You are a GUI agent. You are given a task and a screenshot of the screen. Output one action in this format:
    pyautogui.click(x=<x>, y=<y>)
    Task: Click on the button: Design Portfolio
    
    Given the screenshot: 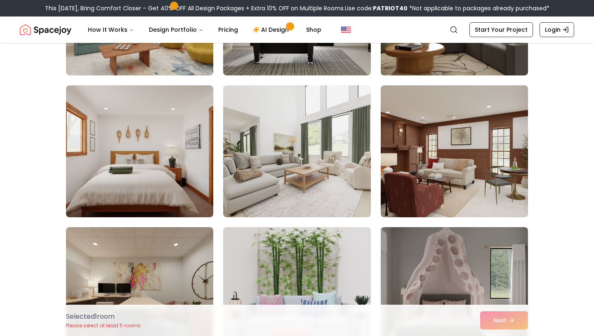 What is the action you would take?
    pyautogui.click(x=176, y=30)
    